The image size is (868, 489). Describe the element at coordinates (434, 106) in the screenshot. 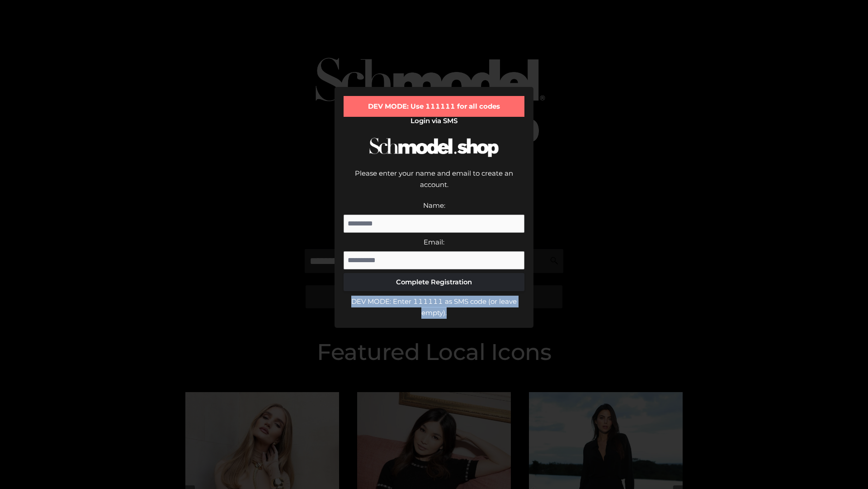

I see `div: DEV MODE: Use 111111 for all codes` at that location.